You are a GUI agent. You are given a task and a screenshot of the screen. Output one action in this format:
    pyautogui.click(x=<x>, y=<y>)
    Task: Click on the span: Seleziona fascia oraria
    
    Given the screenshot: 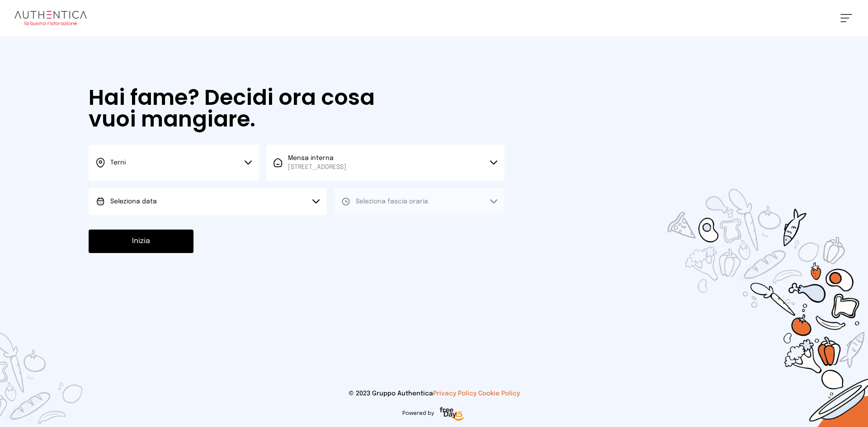 What is the action you would take?
    pyautogui.click(x=392, y=201)
    